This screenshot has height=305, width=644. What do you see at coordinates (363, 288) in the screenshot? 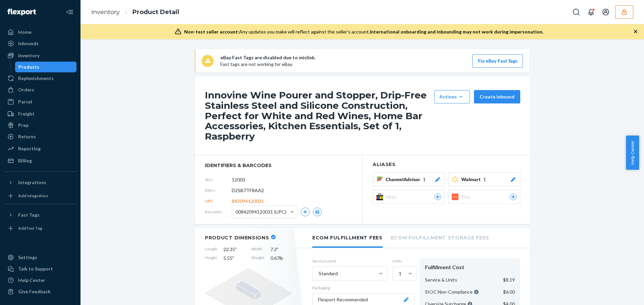
I see `p: Packaging` at bounding box center [363, 288].